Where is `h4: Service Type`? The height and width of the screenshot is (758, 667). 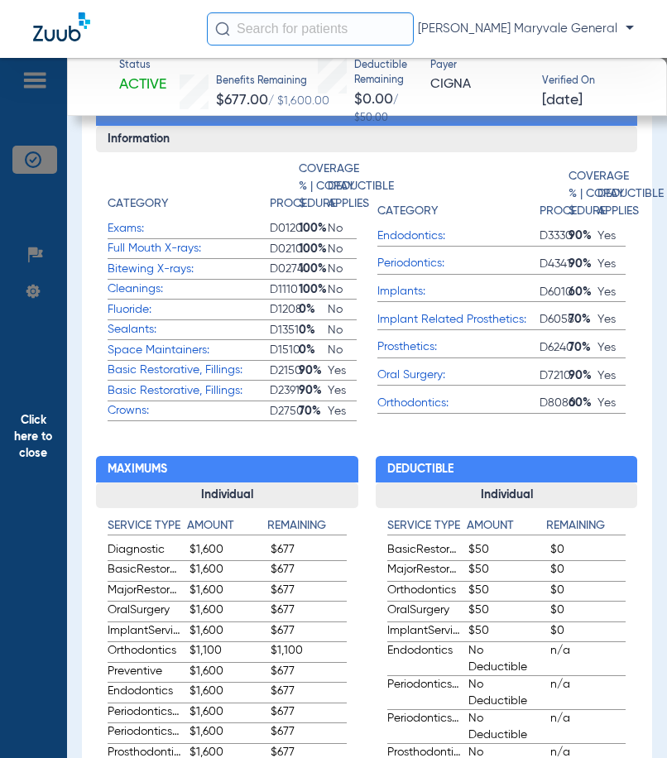
h4: Service Type is located at coordinates (427, 526).